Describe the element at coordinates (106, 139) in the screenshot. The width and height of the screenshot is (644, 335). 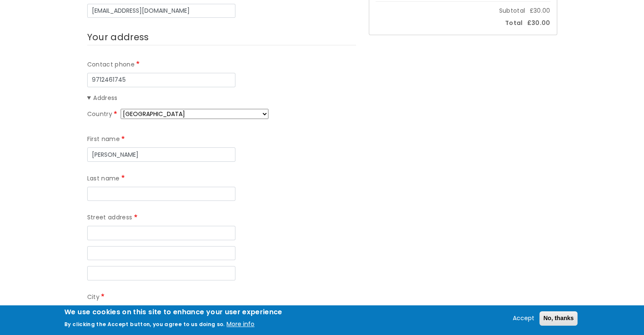
I see `label: First name` at that location.